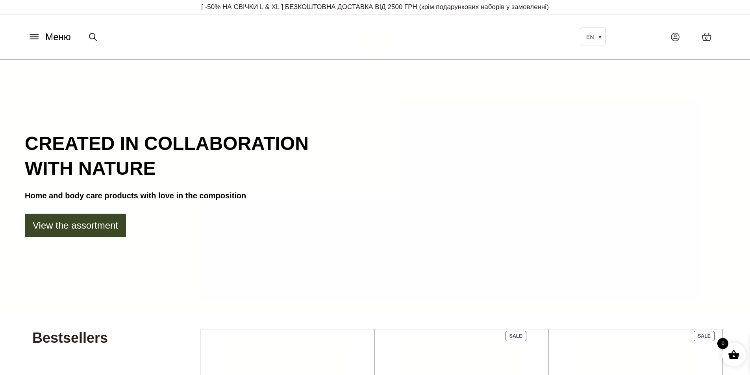 This screenshot has width=750, height=375. Describe the element at coordinates (135, 196) in the screenshot. I see `strong: Home and body care products with love in the composition` at that location.